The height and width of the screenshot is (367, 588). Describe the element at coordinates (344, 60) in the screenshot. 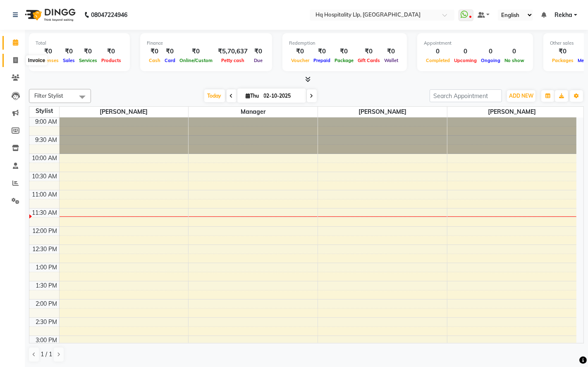

I see `span: Package` at that location.